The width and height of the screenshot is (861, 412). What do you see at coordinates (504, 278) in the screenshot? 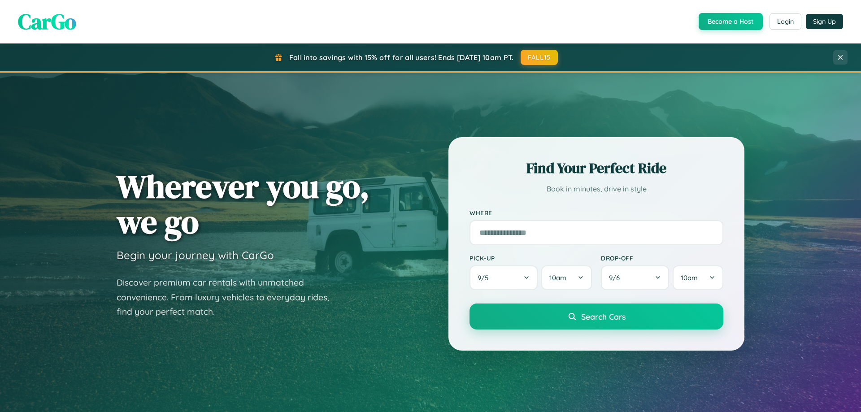
I see `button: 9/5` at bounding box center [504, 278].